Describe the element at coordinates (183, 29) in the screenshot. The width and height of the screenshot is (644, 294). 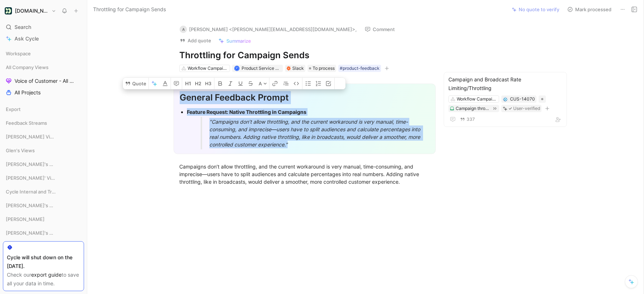
I see `div: A` at that location.